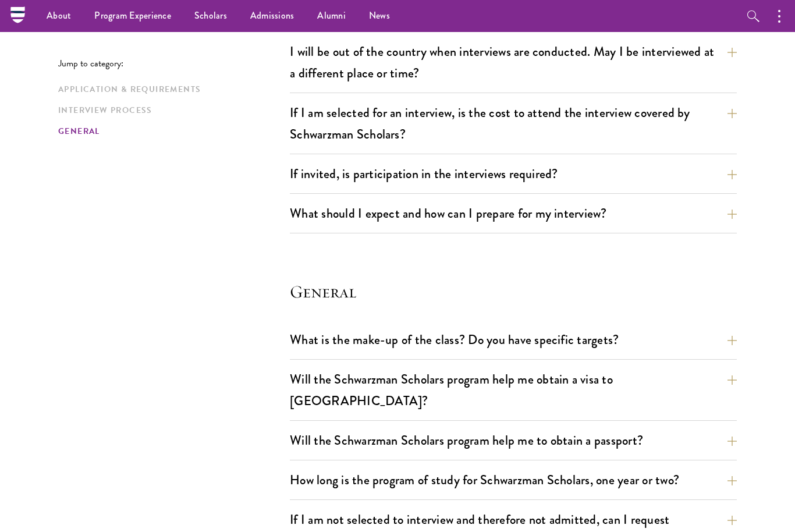  I want to click on a: Interview Process, so click(170, 110).